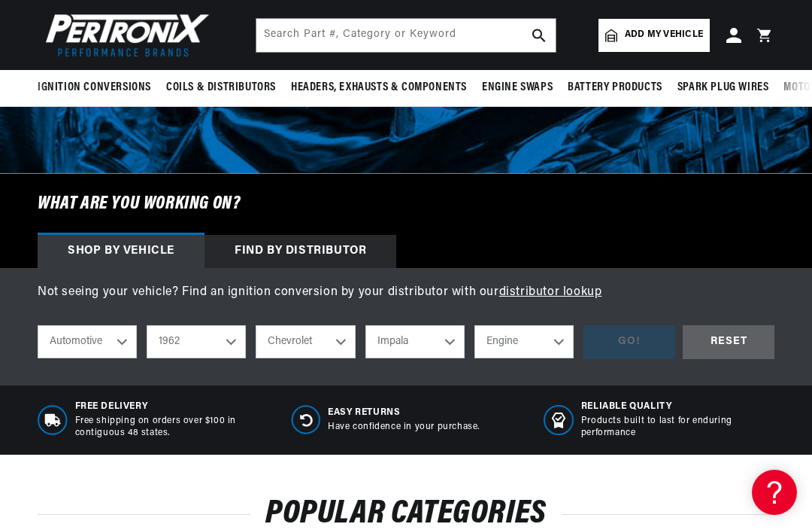  I want to click on select: Ride Type, so click(87, 342).